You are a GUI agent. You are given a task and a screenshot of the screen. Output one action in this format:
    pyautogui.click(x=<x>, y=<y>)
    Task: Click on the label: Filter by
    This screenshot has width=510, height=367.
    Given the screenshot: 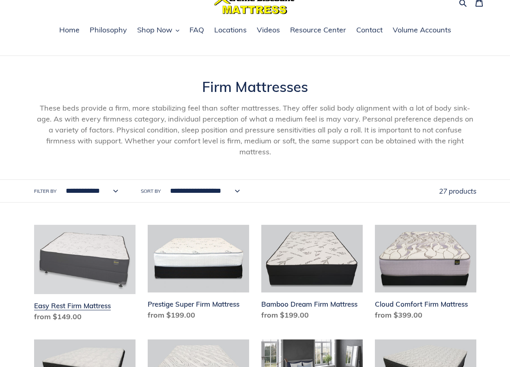 What is the action you would take?
    pyautogui.click(x=45, y=191)
    